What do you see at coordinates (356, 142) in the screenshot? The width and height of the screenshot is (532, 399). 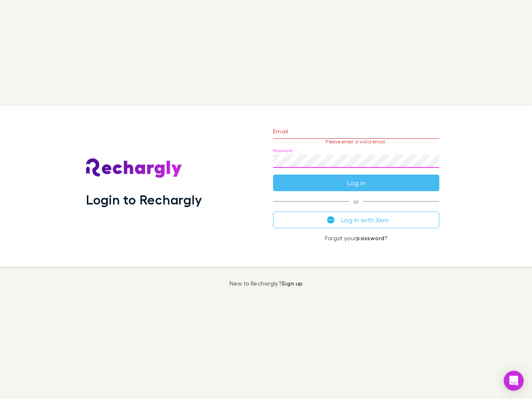 I see `p: Please enter a valid email.` at bounding box center [356, 142].